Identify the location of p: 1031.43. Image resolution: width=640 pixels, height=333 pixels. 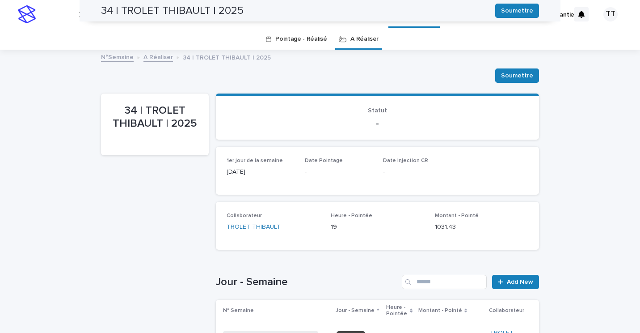
(481, 227).